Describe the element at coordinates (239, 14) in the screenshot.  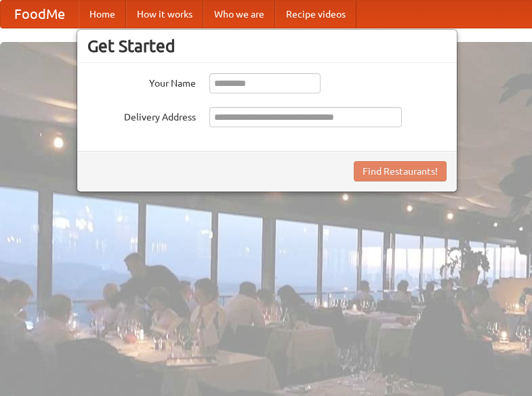
I see `a: Who we are` at that location.